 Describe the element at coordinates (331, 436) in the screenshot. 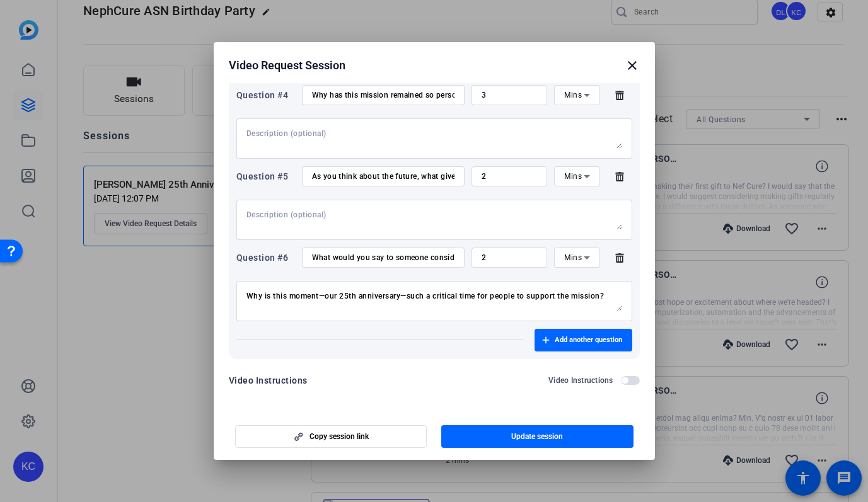

I see `button: Copy session link` at that location.